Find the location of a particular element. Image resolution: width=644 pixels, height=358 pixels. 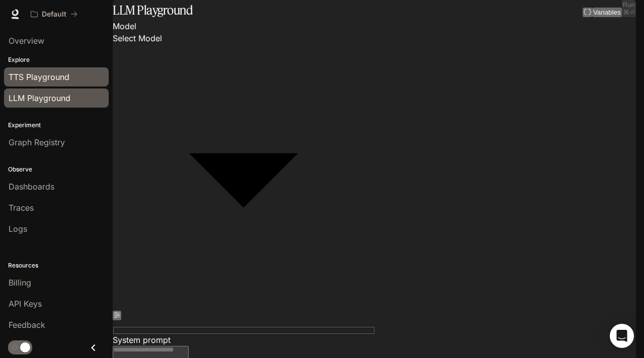

button: All workspaces is located at coordinates (54, 14).